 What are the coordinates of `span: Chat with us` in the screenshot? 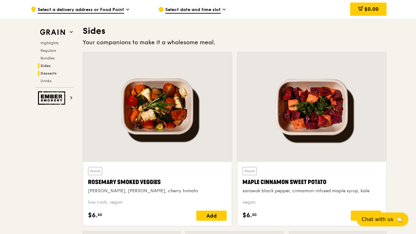 It's located at (377, 220).